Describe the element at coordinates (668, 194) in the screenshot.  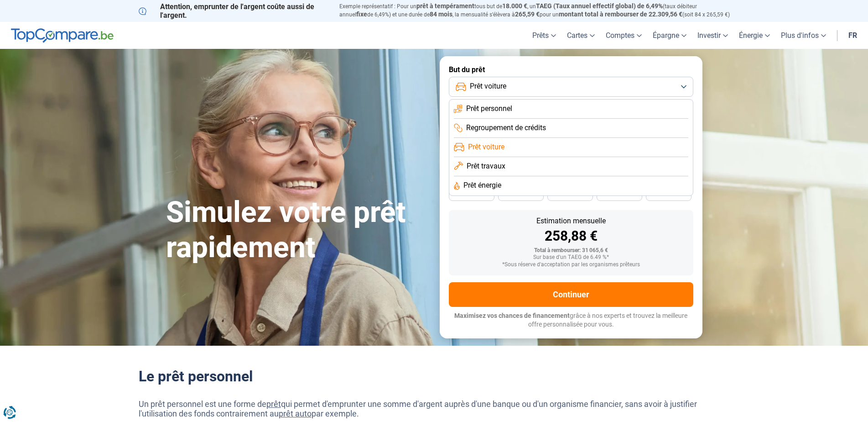
I see `span: 24 mois` at that location.